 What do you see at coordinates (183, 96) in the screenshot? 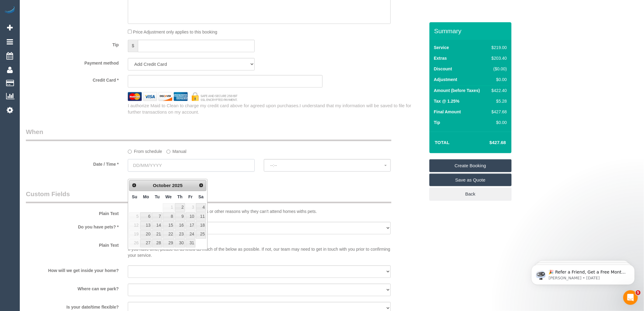
I see `img: credit cards` at bounding box center [183, 96].